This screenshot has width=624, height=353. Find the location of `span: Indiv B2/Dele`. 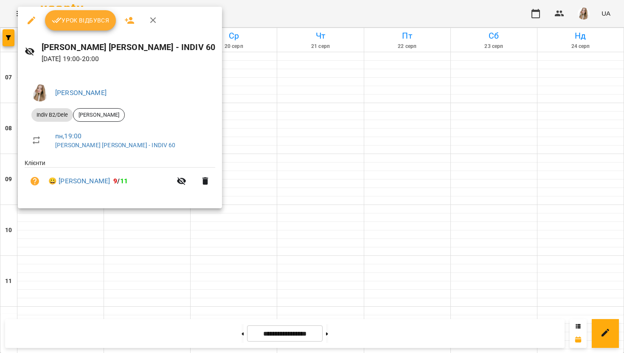

span: Indiv B2/Dele is located at coordinates (52, 115).